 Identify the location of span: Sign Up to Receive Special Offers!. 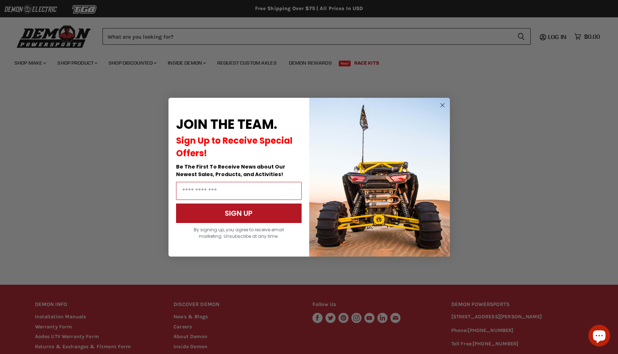
(234, 147).